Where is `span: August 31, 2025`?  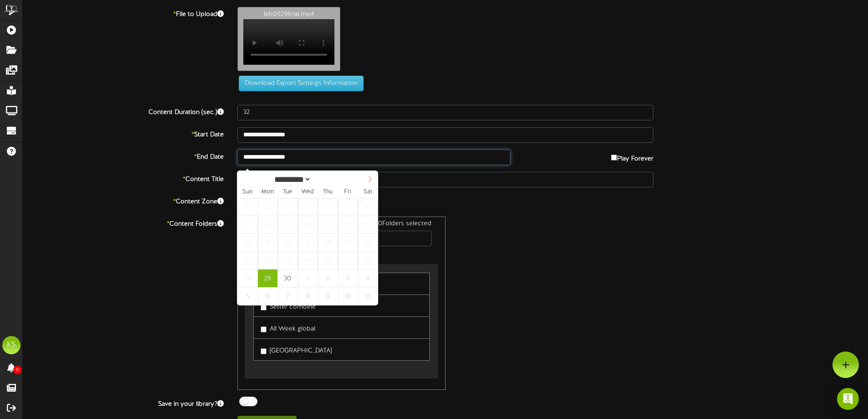
span: August 31, 2025 is located at coordinates (247, 207).